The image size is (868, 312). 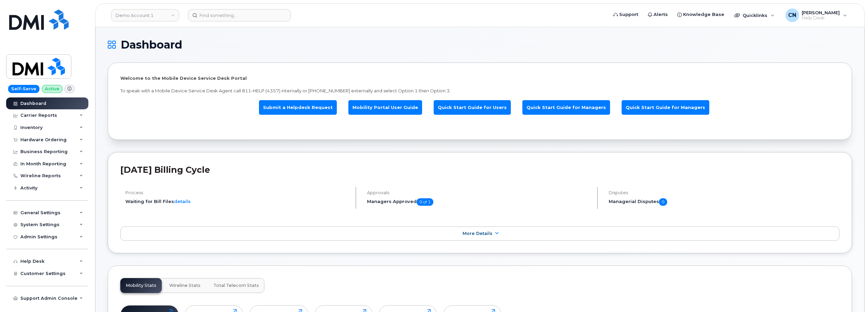 What do you see at coordinates (472, 108) in the screenshot?
I see `a: Quick Start Guide for Users` at bounding box center [472, 108].